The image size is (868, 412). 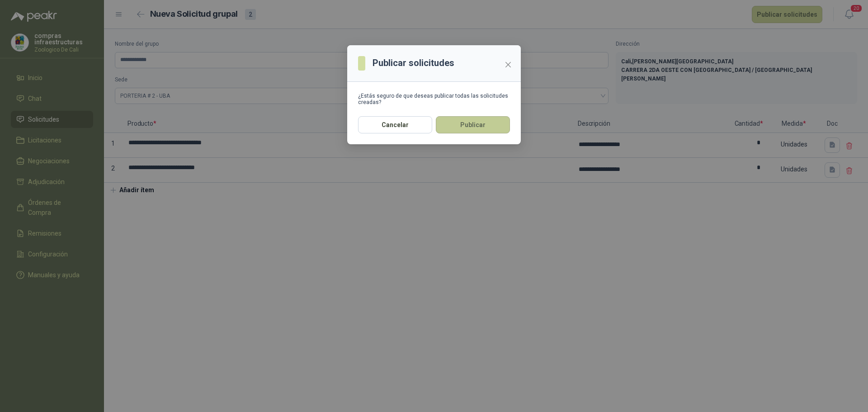 What do you see at coordinates (413, 63) in the screenshot?
I see `h3: Publicar solicitudes` at bounding box center [413, 63].